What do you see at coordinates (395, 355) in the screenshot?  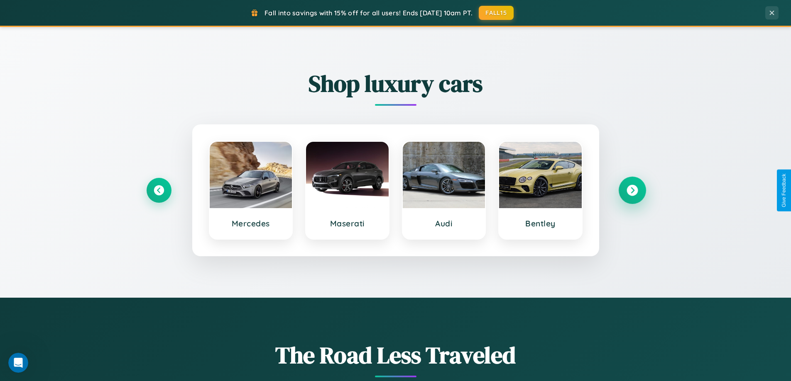 I see `h1: The Road Less Traveled` at bounding box center [395, 355].